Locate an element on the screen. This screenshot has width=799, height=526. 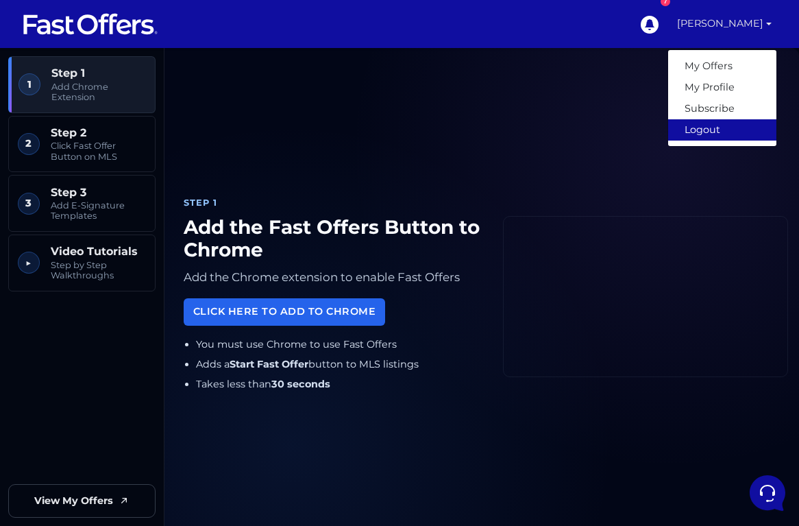
button: Messages is located at coordinates (137, 415).